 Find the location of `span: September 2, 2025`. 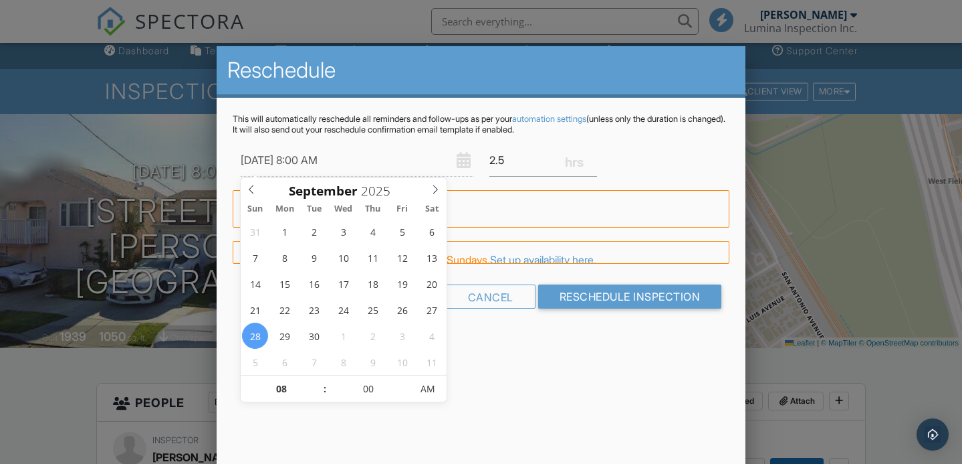

span: September 2, 2025 is located at coordinates (314, 231).